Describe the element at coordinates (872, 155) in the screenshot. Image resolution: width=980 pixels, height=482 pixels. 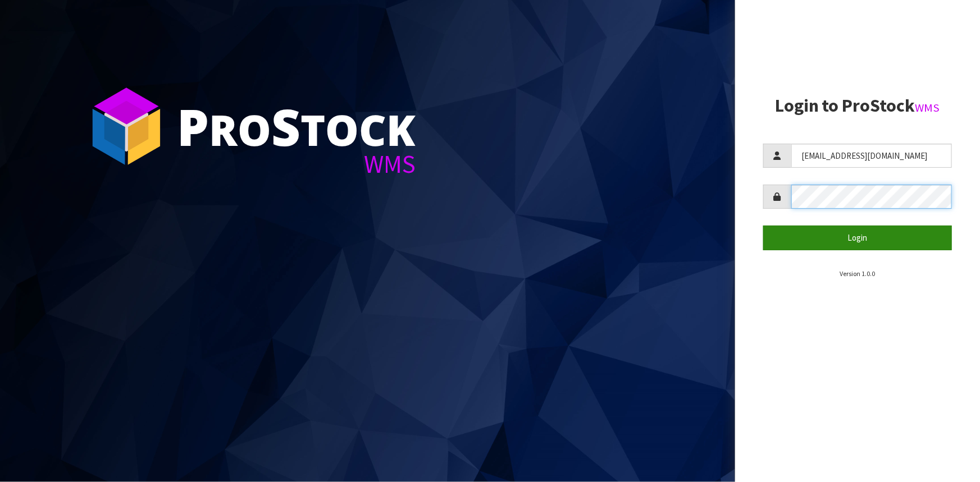
I see `input: Username` at that location.